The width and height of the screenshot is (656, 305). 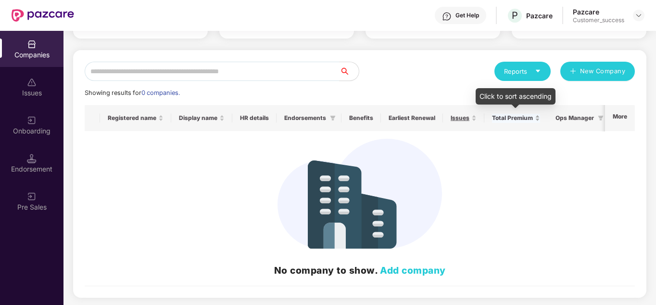 What do you see at coordinates (603, 71) in the screenshot?
I see `span: New Company` at bounding box center [603, 71].